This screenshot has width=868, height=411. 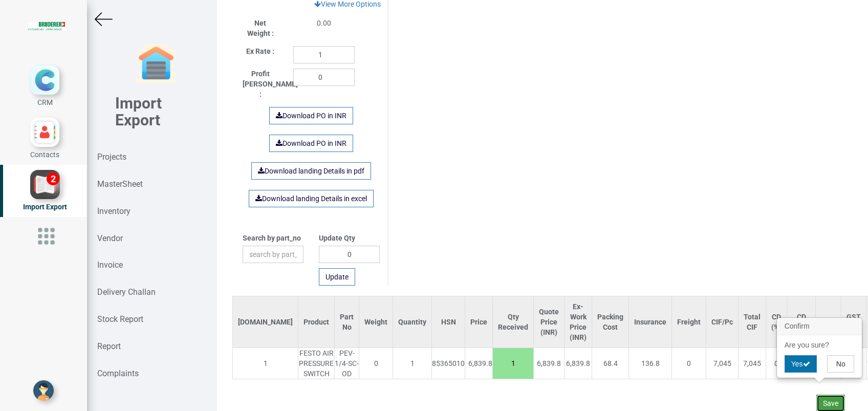 What do you see at coordinates (260, 51) in the screenshot?
I see `label: Ex Rate :` at bounding box center [260, 51].